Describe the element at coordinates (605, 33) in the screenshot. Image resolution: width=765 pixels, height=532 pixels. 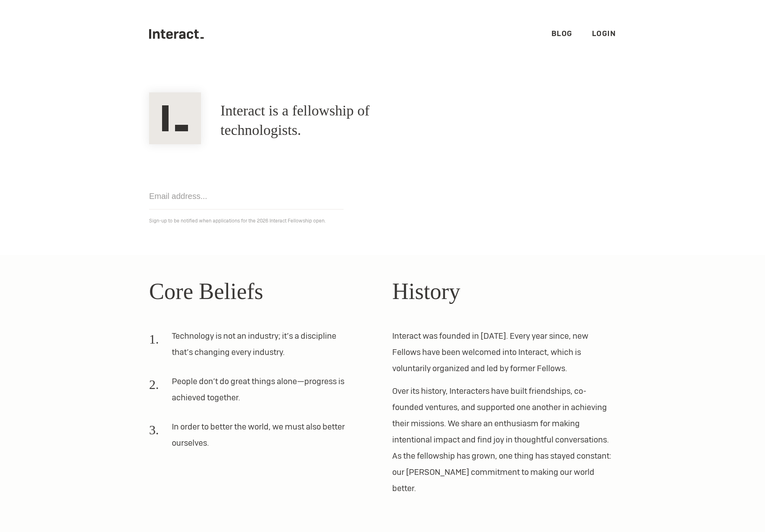
I see `a: Login` at that location.